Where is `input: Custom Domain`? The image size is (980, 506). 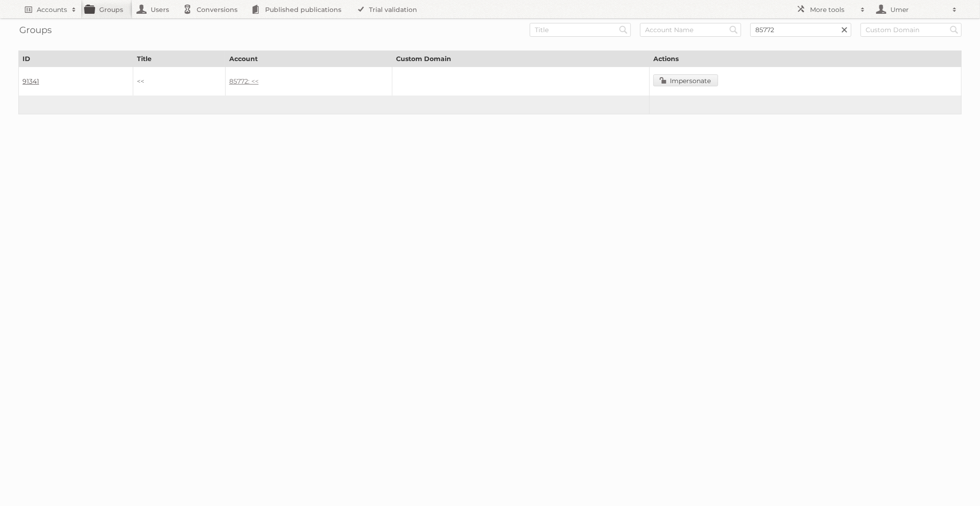
input: Custom Domain is located at coordinates (912, 29).